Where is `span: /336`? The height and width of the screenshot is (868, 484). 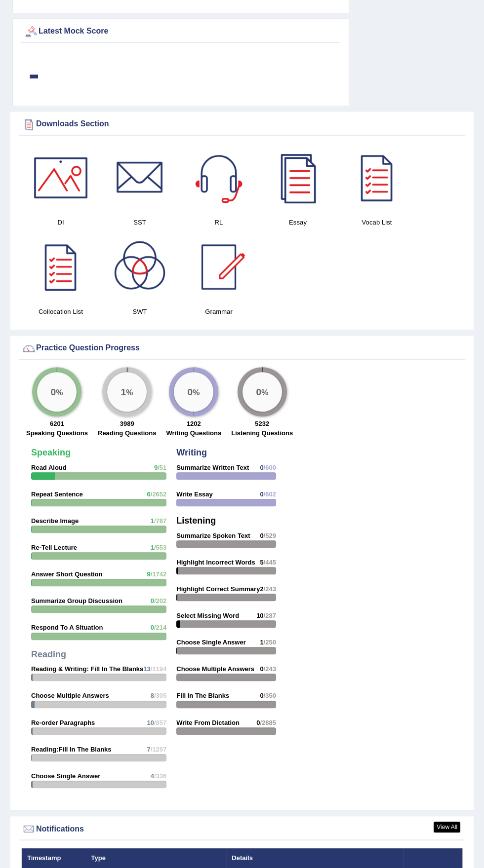 span: /336 is located at coordinates (160, 776).